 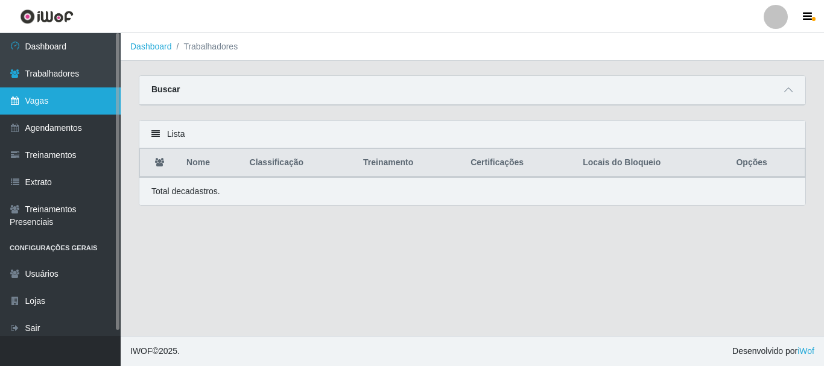 What do you see at coordinates (774, 351) in the screenshot?
I see `span: Desenvolvido por` at bounding box center [774, 351].